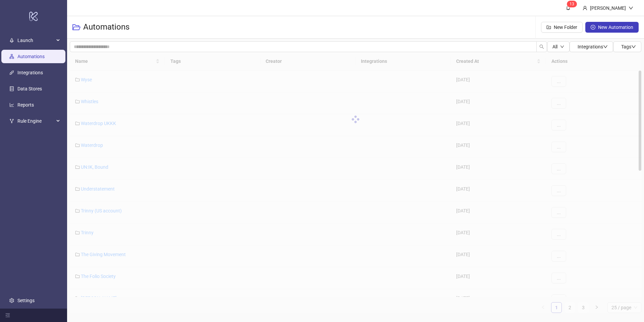 This screenshot has width=644, height=322. I want to click on span: Tags, so click(629, 47).